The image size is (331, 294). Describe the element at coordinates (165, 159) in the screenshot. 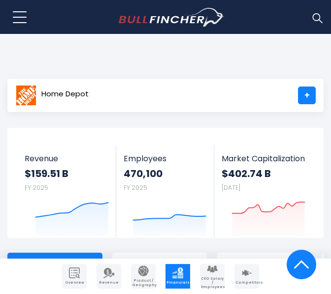

I see `span: Employees` at that location.